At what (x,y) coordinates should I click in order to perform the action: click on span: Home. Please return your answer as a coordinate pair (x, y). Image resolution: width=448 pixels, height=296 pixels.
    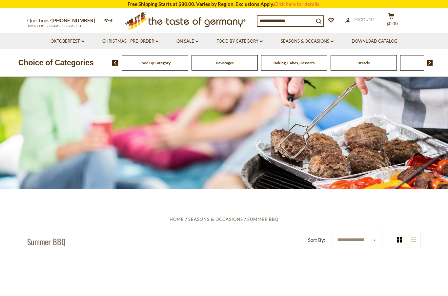
    Looking at the image, I should click on (177, 219).